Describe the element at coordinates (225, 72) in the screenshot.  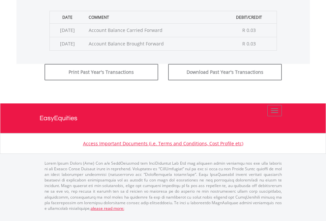
I see `button: Download Past Year's Transactions` at that location.